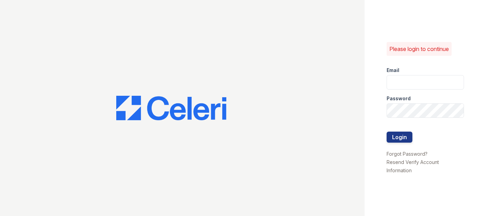  What do you see at coordinates (419, 49) in the screenshot?
I see `p: Please login to continue` at bounding box center [419, 49].